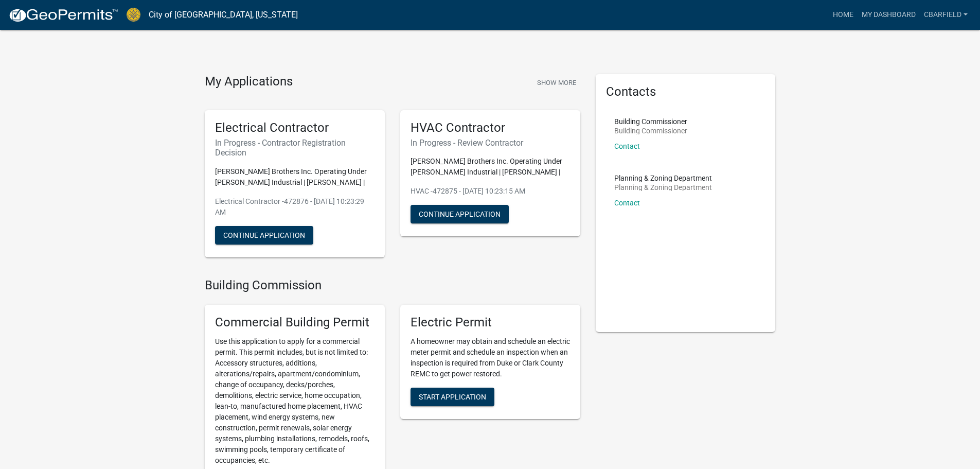  What do you see at coordinates (686, 92) in the screenshot?
I see `h5: Contacts` at bounding box center [686, 92].